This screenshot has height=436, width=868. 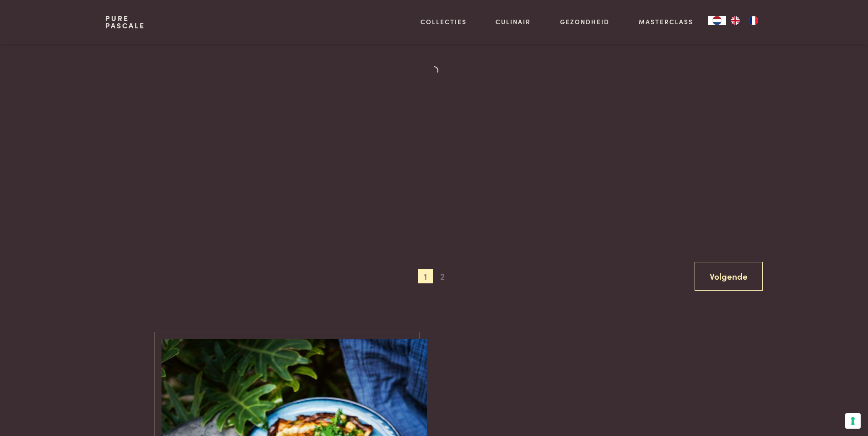 I want to click on a: Volgende, so click(x=728, y=276).